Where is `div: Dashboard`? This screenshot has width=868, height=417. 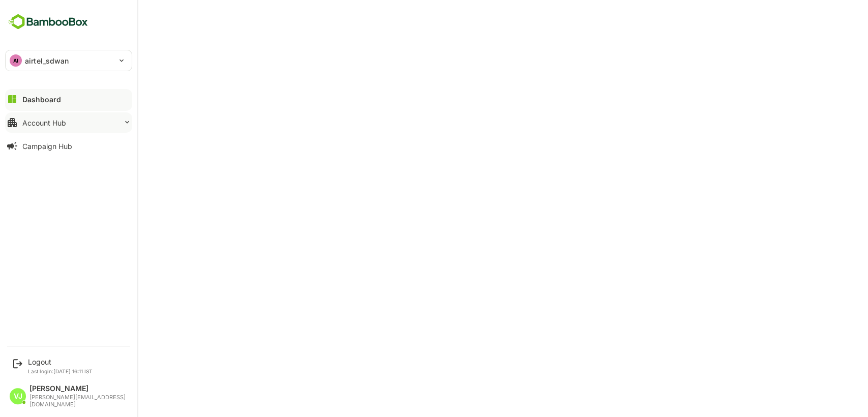
div: Dashboard is located at coordinates (42, 99).